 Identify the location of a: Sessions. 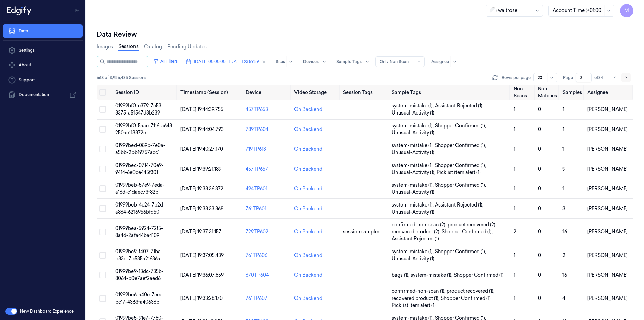
(129, 47).